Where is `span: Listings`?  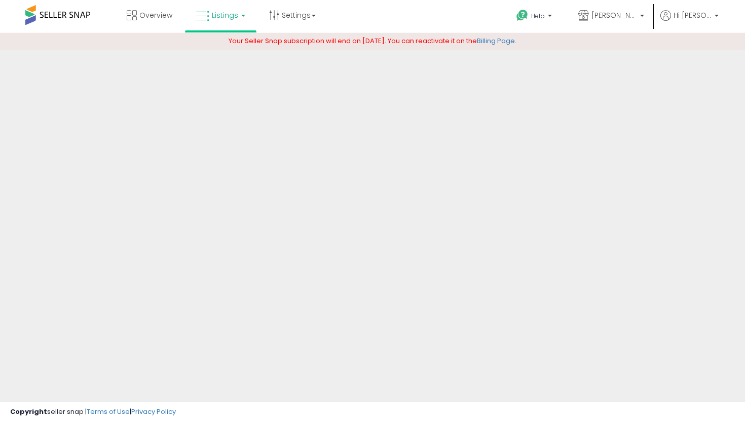 span: Listings is located at coordinates (225, 15).